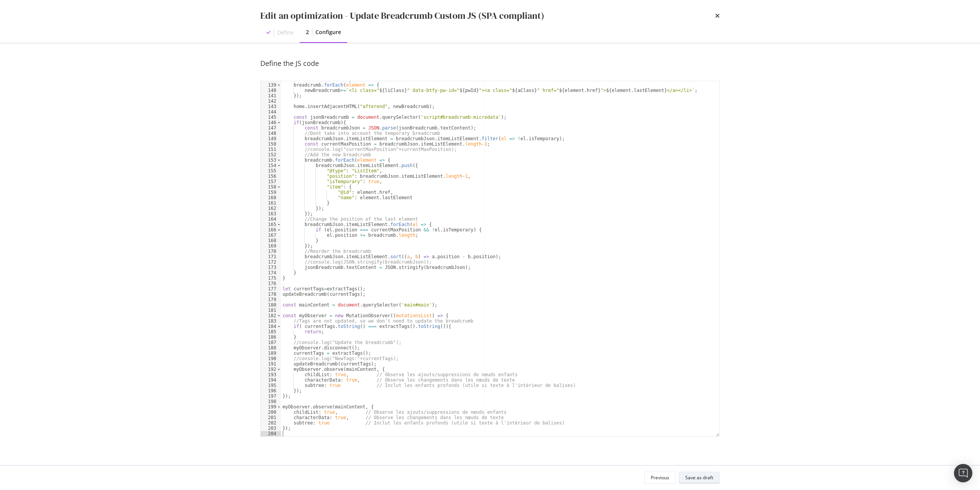  I want to click on div: Edit an optimization - Update Breadcrumb Custom JS (SPA compliant), so click(402, 16).